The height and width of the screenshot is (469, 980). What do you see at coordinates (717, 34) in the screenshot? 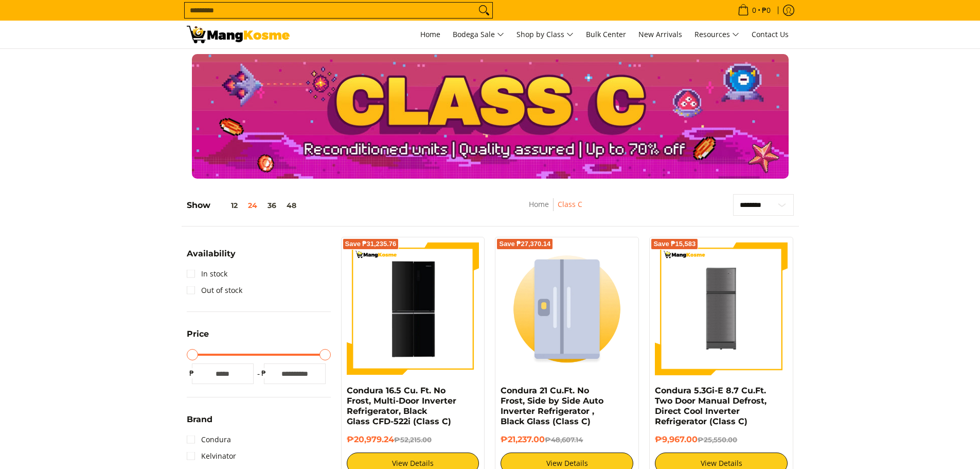
I see `a: Resources` at bounding box center [717, 34].